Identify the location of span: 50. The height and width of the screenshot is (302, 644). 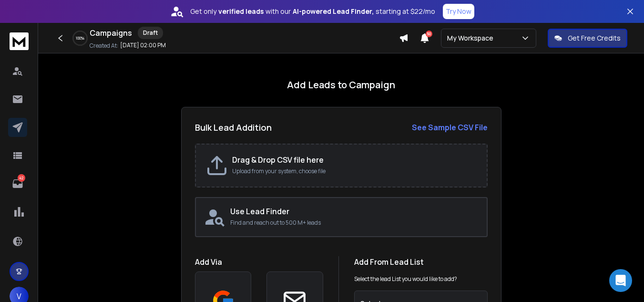
(429, 34).